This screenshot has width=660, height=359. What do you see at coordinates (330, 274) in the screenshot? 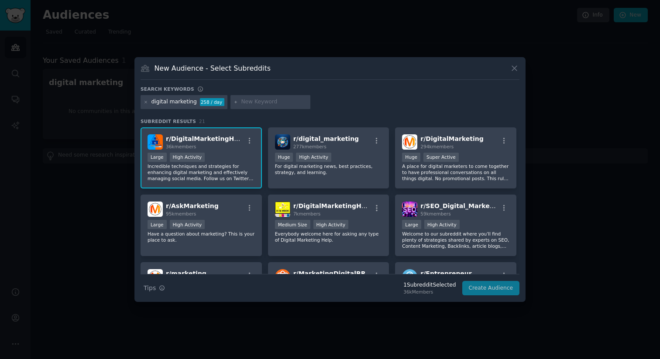
I see `span: r/ MarketingDigitalBR` at bounding box center [330, 274].